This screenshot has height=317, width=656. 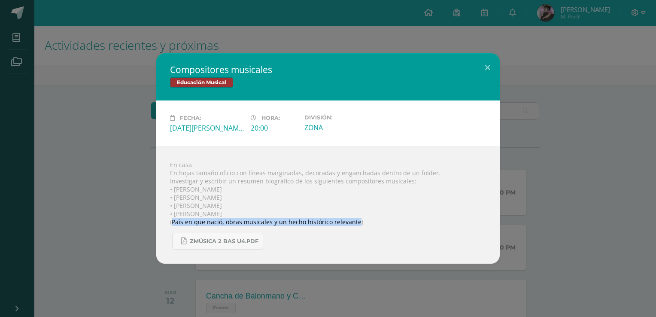 I want to click on div: 20:00, so click(x=274, y=128).